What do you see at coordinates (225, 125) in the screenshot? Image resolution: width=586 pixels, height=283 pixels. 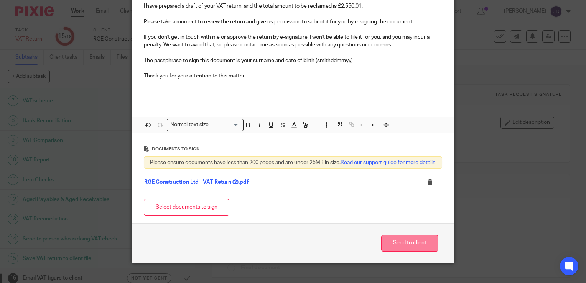 I see `input: Search for option` at bounding box center [225, 125].